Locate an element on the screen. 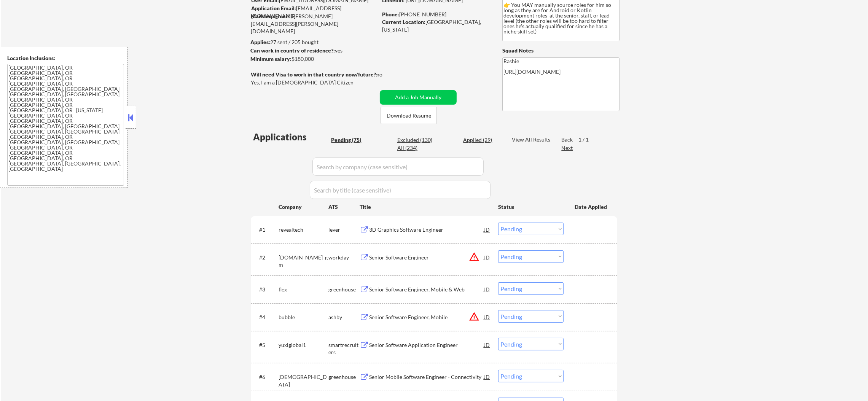  div: All (234) is located at coordinates (417, 148).